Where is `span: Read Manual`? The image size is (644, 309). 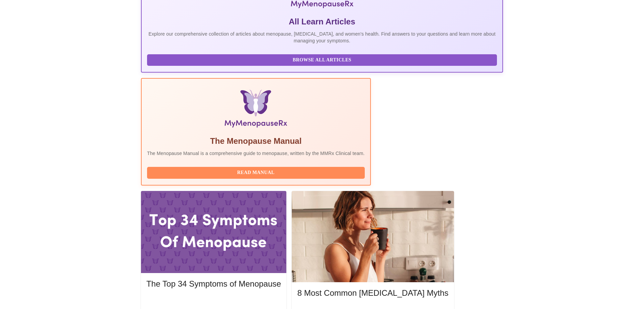 span: Read Manual is located at coordinates (256, 173).